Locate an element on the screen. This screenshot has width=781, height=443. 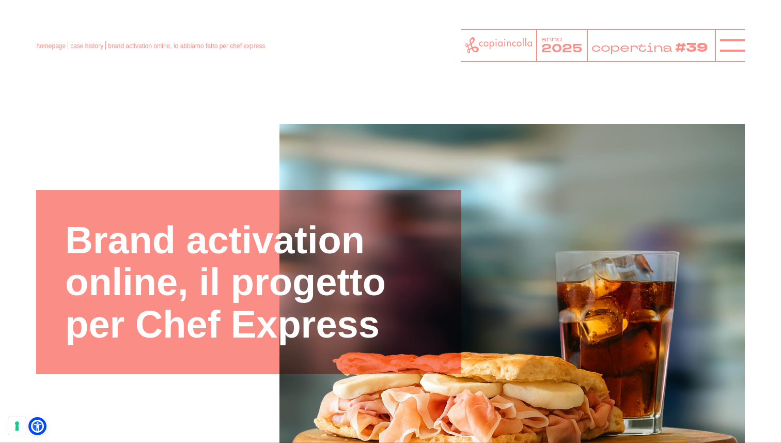
h1: Brand activation online, il progetto per Chef Express is located at coordinates (248, 282).